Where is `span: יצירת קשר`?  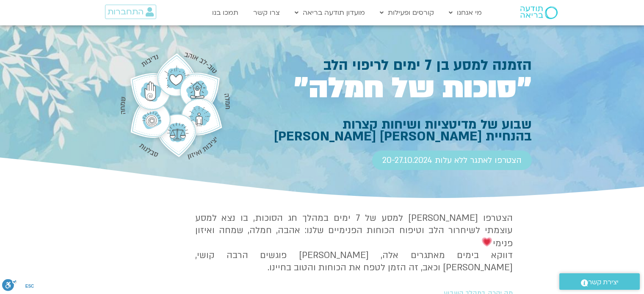 span: יצירת קשר is located at coordinates (603, 282).